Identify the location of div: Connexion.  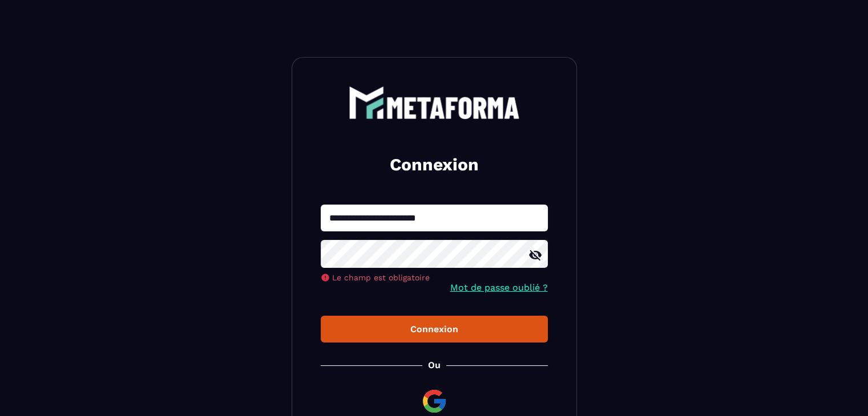
(434, 329).